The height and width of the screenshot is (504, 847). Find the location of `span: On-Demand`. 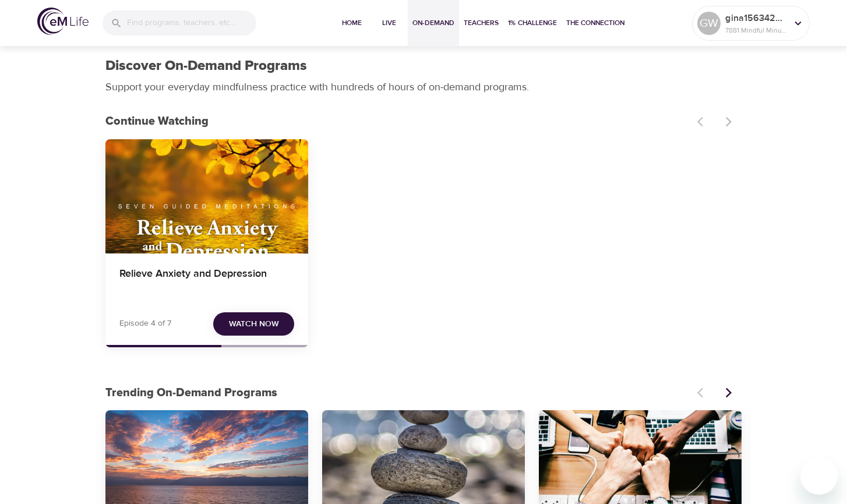

span: On-Demand is located at coordinates (434, 23).